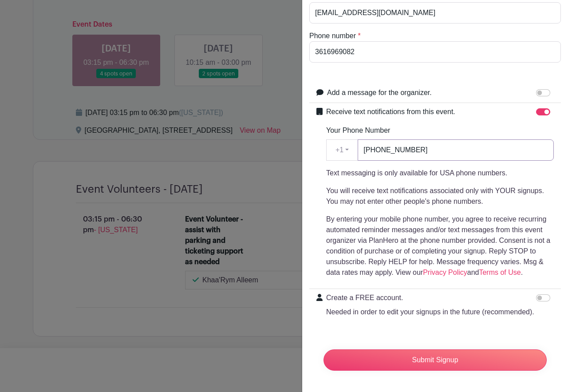  Describe the element at coordinates (440, 173) in the screenshot. I see `p: Text messaging is only available for USA phone numbers.` at that location.